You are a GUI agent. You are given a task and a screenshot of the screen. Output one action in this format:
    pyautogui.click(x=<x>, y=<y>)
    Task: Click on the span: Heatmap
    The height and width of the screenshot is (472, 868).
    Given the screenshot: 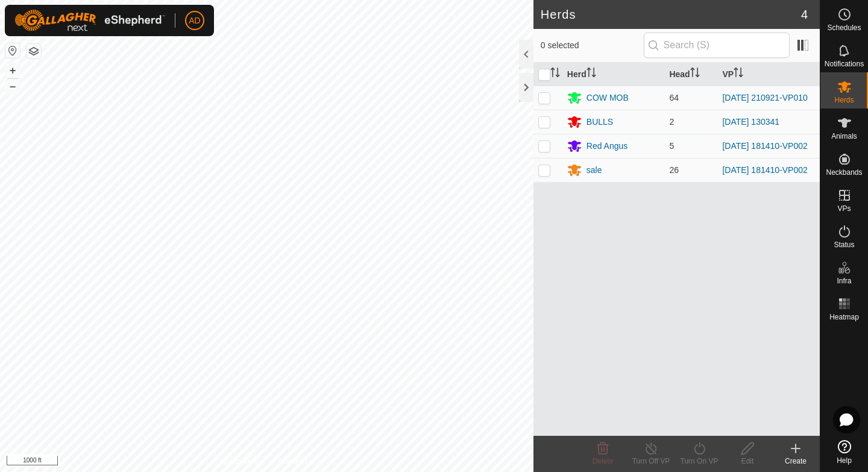 What is the action you would take?
    pyautogui.click(x=844, y=317)
    